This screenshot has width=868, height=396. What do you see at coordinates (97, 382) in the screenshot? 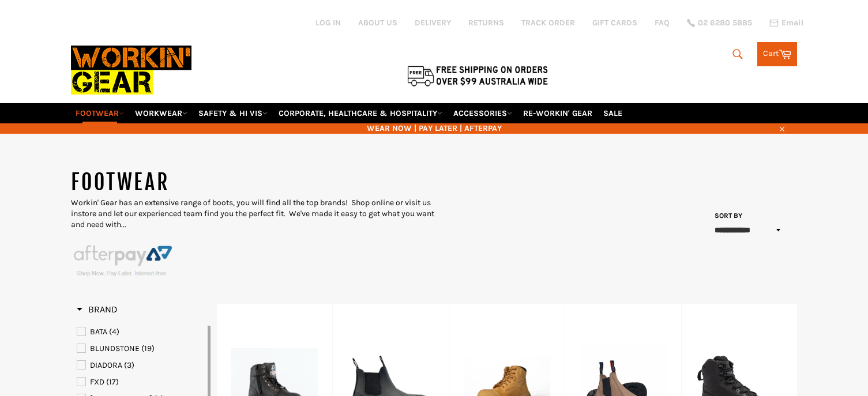
I see `span: FXD` at bounding box center [97, 382].